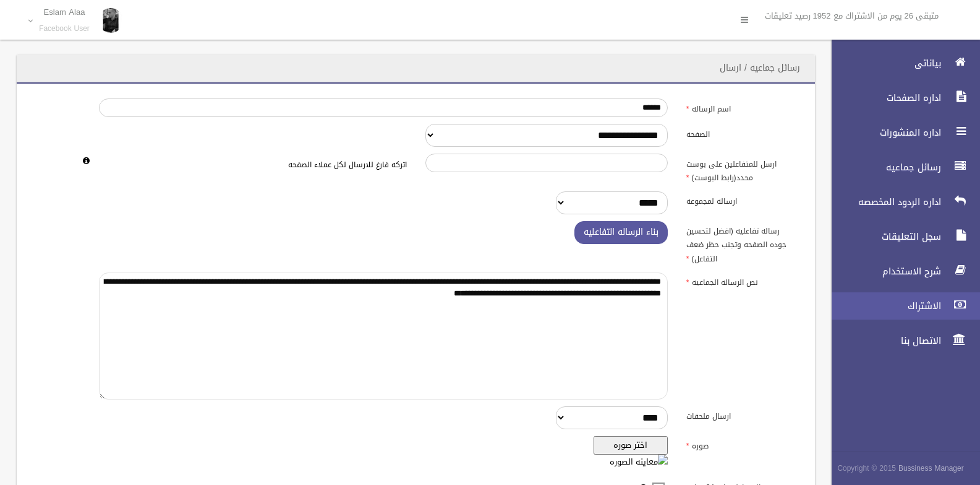 This screenshot has height=485, width=980. What do you see at coordinates (900, 271) in the screenshot?
I see `a: شرح الاستخدام` at bounding box center [900, 271].